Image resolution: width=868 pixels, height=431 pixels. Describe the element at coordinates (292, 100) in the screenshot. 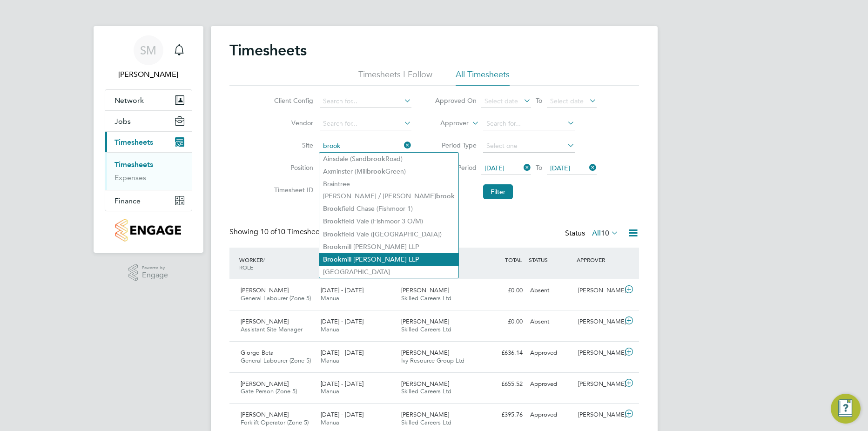

I see `label: Client Config` at that location.